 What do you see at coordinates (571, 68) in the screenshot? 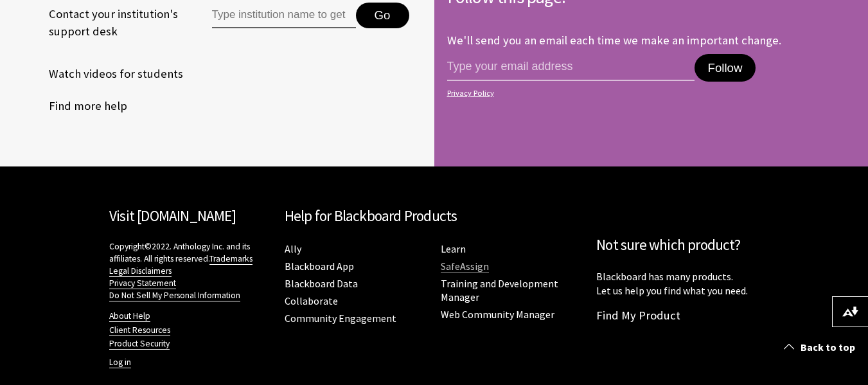
I see `input: email address` at bounding box center [571, 68].